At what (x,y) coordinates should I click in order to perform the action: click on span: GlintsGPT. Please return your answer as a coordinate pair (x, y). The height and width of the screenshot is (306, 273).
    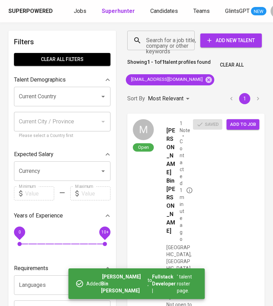
    Looking at the image, I should click on (237, 11).